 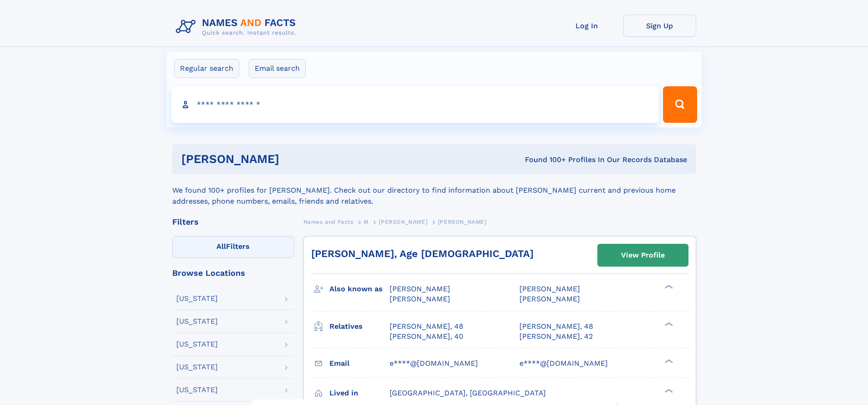 What do you see at coordinates (234, 222) in the screenshot?
I see `div: Filters` at bounding box center [234, 222].